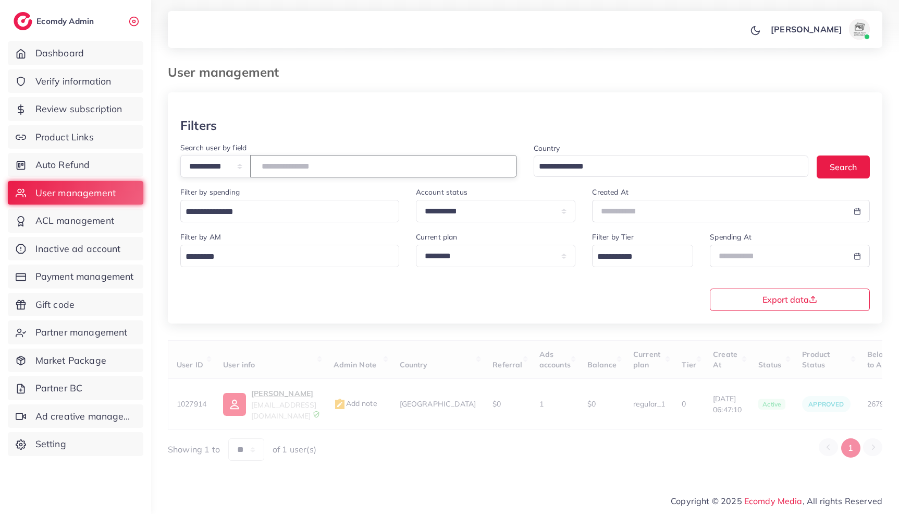 The width and height of the screenshot is (899, 514). What do you see at coordinates (76, 276) in the screenshot?
I see `a: Payment management` at bounding box center [76, 276].